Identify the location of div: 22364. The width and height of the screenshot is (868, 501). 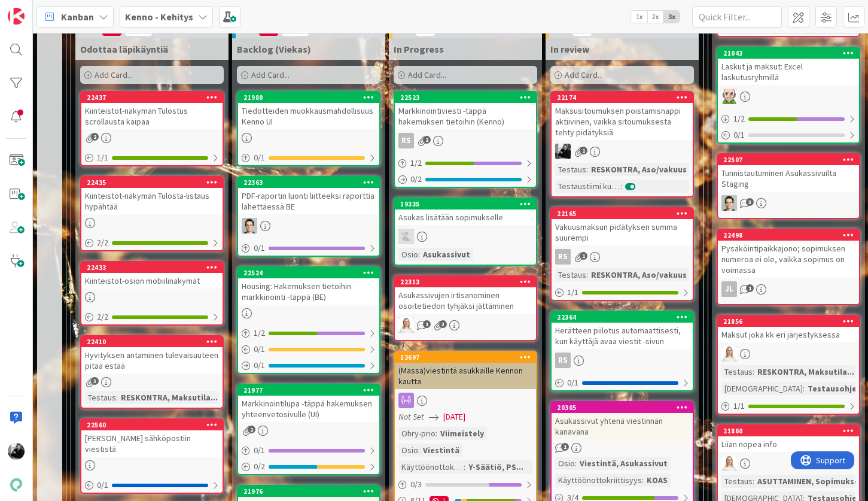
(625, 317).